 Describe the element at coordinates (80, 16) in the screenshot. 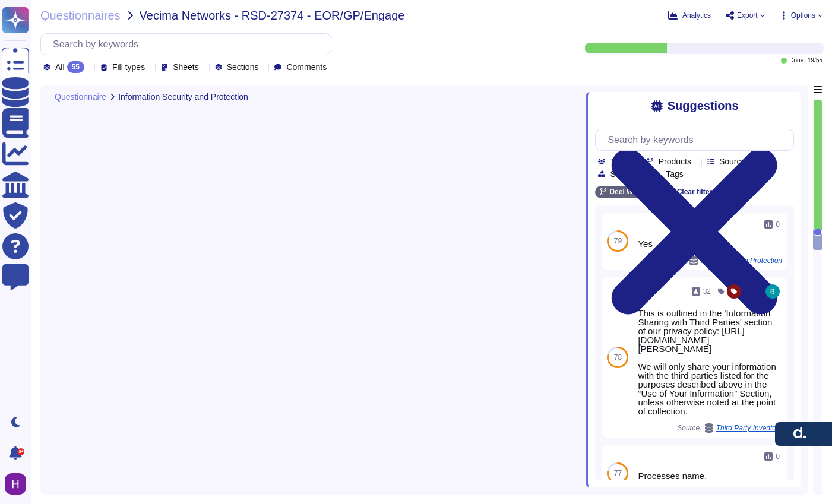

I see `span: Questionnaires` at that location.